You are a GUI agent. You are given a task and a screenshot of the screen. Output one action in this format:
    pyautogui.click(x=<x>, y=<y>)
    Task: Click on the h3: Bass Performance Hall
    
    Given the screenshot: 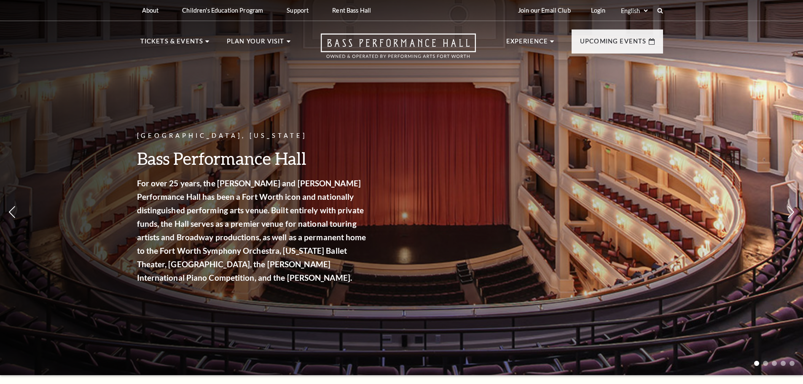 What is the action you would take?
    pyautogui.click(x=253, y=158)
    